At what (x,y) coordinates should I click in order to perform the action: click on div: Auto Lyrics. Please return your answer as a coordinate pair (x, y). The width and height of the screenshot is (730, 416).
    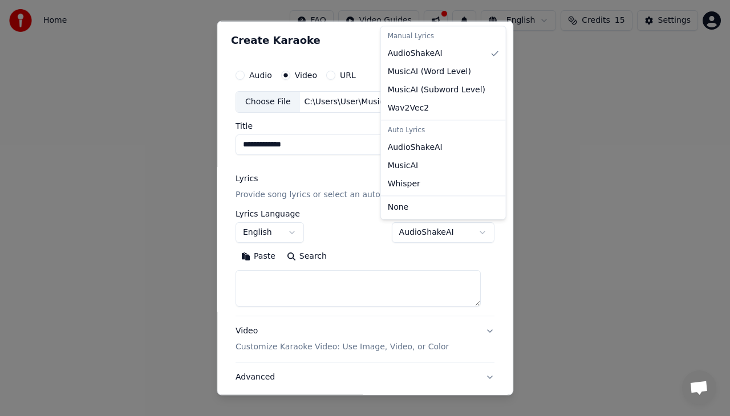
    Looking at the image, I should click on (443, 131).